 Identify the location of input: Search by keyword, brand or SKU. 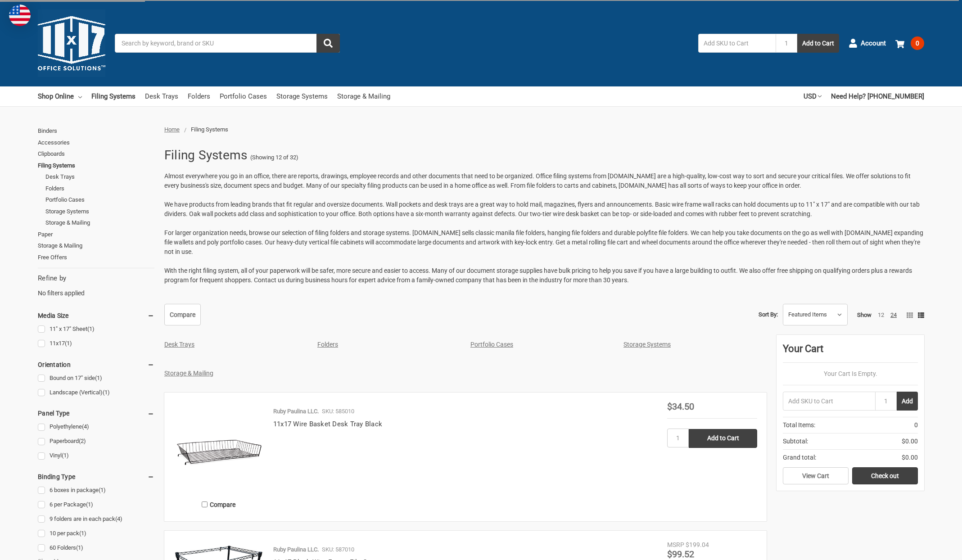
(227, 43).